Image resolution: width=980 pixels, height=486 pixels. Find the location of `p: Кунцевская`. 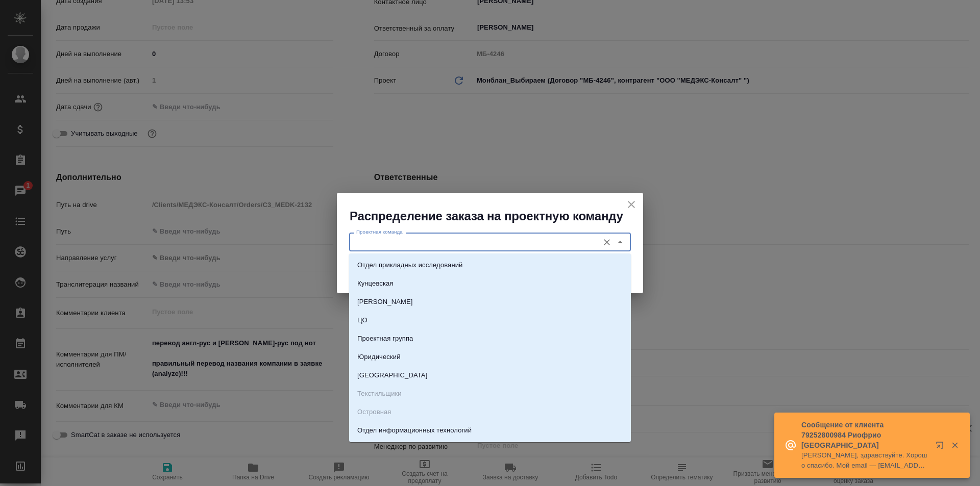

p: Кунцевская is located at coordinates (375, 283).